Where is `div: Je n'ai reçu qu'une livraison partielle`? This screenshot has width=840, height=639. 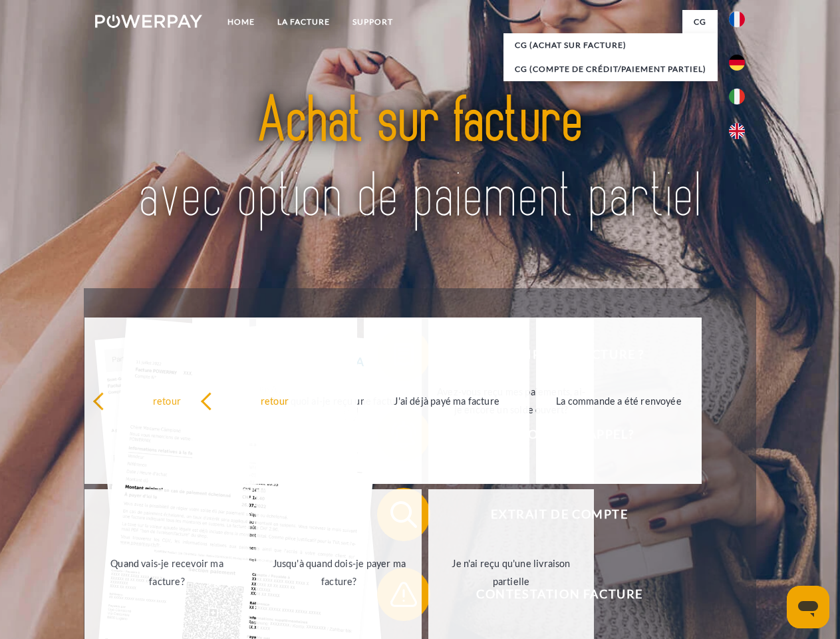 div: Je n'ai reçu qu'une livraison partielle is located at coordinates (510, 572).